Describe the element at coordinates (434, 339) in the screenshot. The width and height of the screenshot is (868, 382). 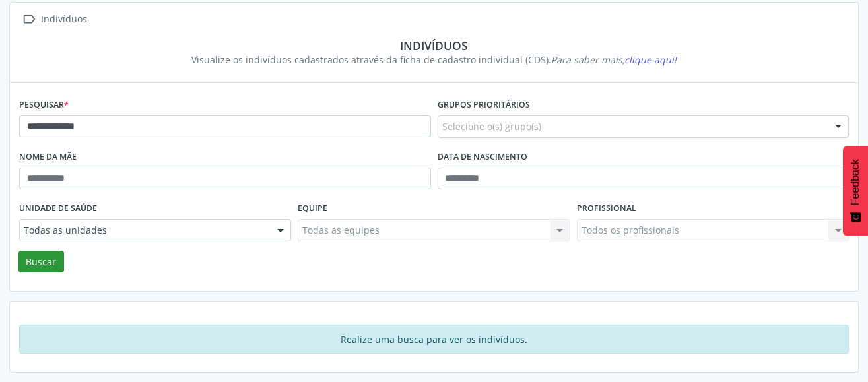
I see `div: Realize uma busca para ver os indivíduos.` at that location.